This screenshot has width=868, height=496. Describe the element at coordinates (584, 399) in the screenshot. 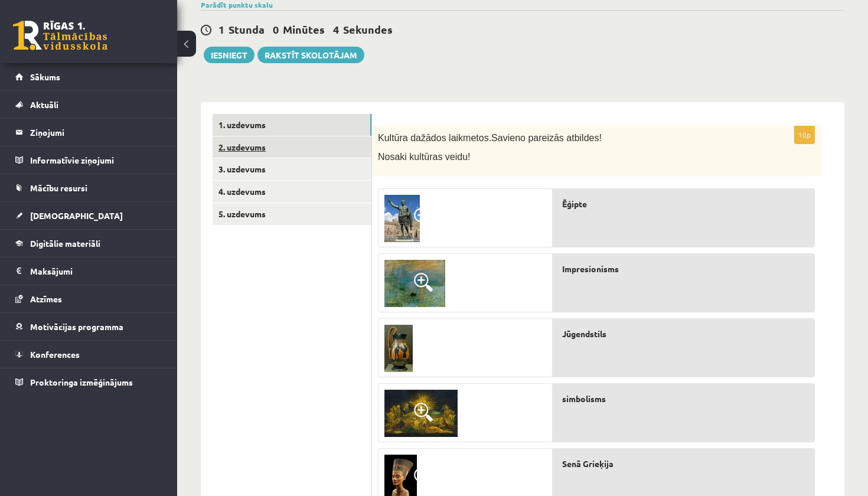

I see `span: simbolisms` at that location.